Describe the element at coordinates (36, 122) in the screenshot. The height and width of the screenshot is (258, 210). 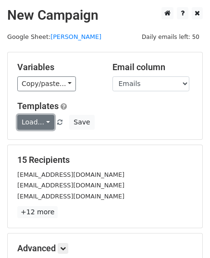
I see `a: Load...` at that location.